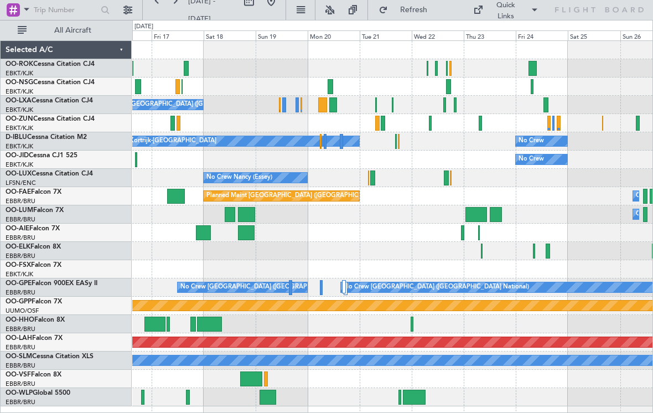 The width and height of the screenshot is (653, 413). Describe the element at coordinates (18, 174) in the screenshot. I see `span: OO-LUX` at that location.